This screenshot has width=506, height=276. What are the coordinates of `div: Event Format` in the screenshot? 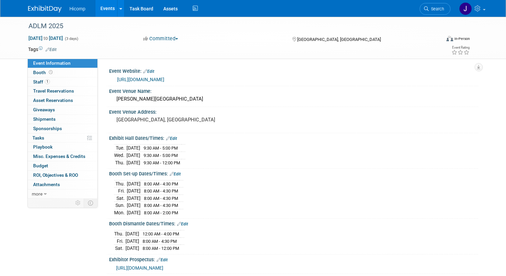 It's located at (437, 40).